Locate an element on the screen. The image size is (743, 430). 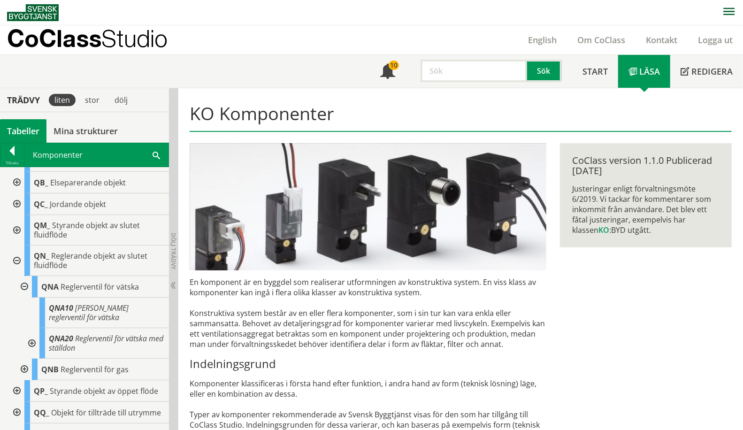
span: Elseparerande objekt is located at coordinates (88, 183).